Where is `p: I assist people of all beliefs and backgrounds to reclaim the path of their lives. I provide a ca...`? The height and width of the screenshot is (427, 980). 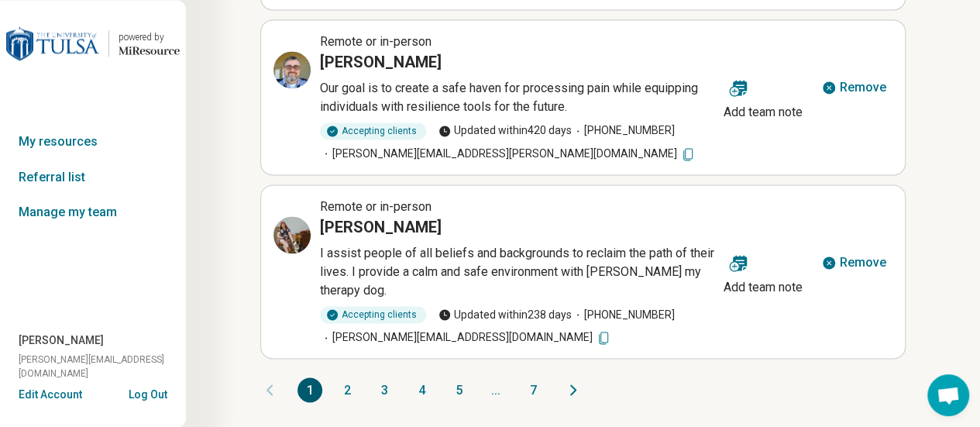
p: I assist people of all beliefs and backgrounds to reclaim the path of their lives. I provide a ca... is located at coordinates (518, 272).